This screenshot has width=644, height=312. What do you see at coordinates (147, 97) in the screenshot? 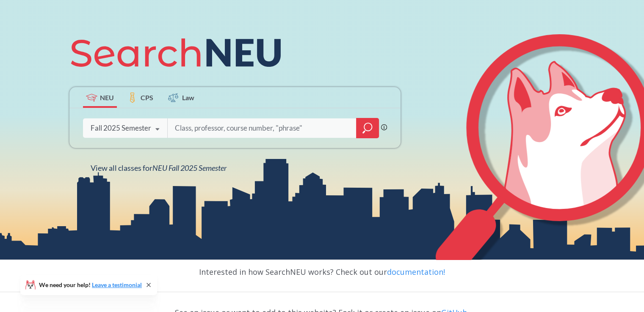
I see `span: CPS` at bounding box center [147, 97].